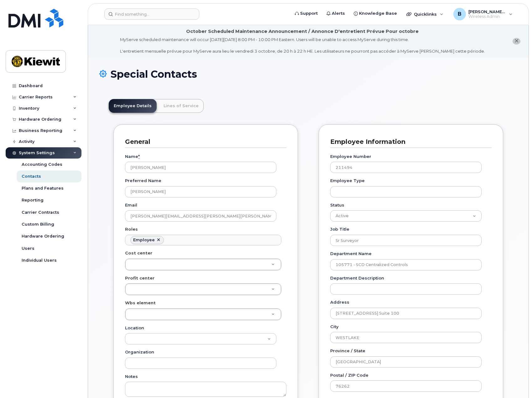 Image resolution: width=532 pixels, height=398 pixels. Describe the element at coordinates (131, 376) in the screenshot. I see `label: Notes` at that location.